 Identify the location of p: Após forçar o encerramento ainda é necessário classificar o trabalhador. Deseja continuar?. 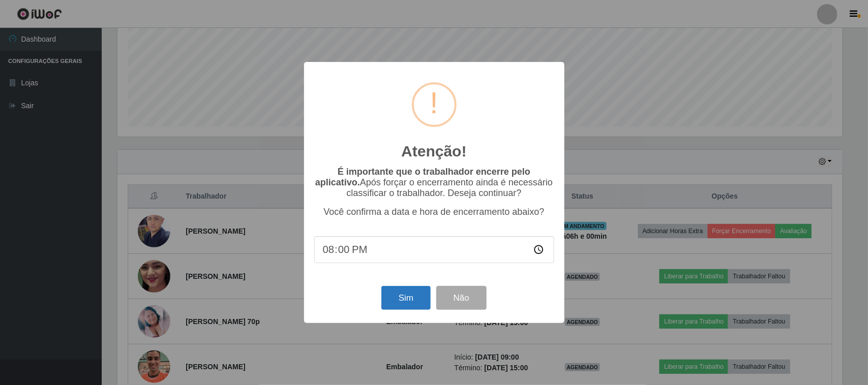
(434, 182).